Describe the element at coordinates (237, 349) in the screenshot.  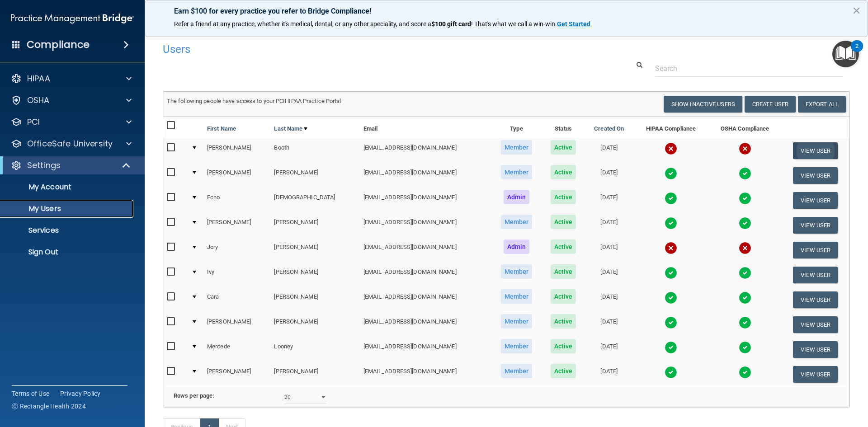
I see `td: Mercede` at that location.